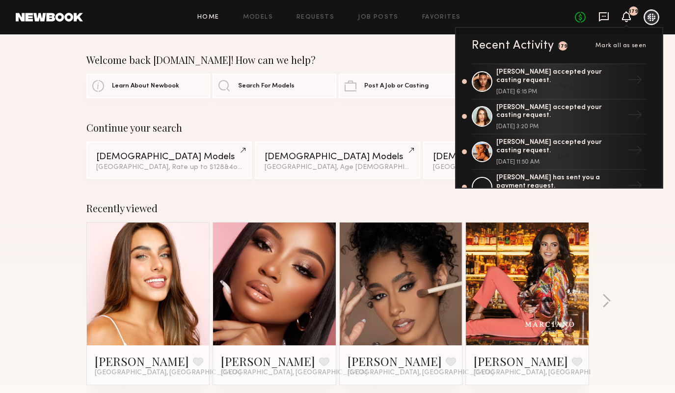 The height and width of the screenshot is (393, 675). What do you see at coordinates (315, 17) in the screenshot?
I see `a: Requests` at bounding box center [315, 17].